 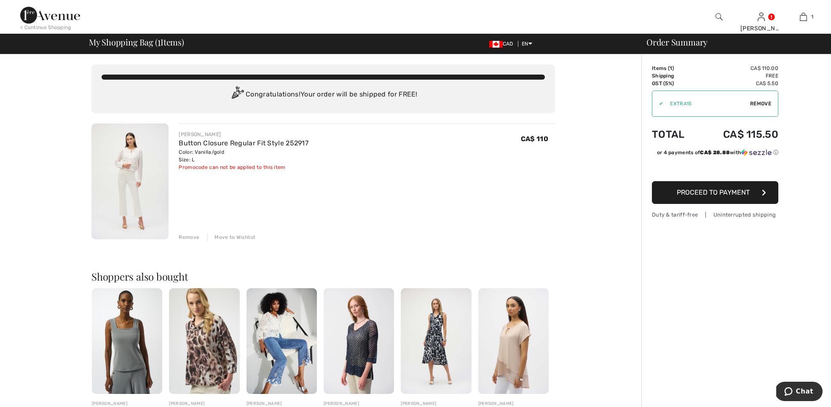 What do you see at coordinates (707, 104) in the screenshot?
I see `input: Promo code` at bounding box center [707, 104].